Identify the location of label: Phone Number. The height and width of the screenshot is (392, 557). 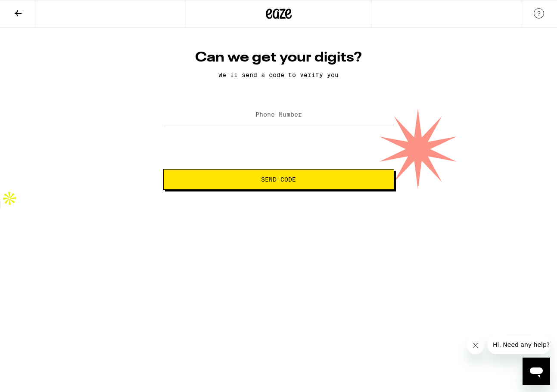
(279, 115).